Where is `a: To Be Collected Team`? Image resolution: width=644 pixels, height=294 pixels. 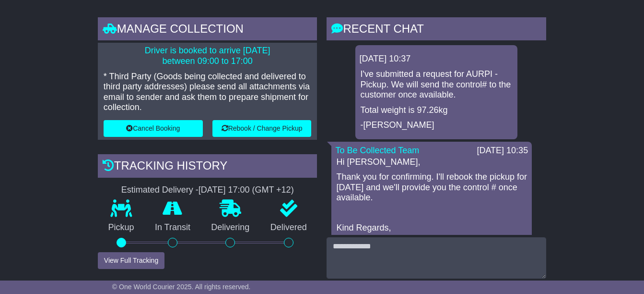
a: To Be Collected Team is located at coordinates (377, 151).